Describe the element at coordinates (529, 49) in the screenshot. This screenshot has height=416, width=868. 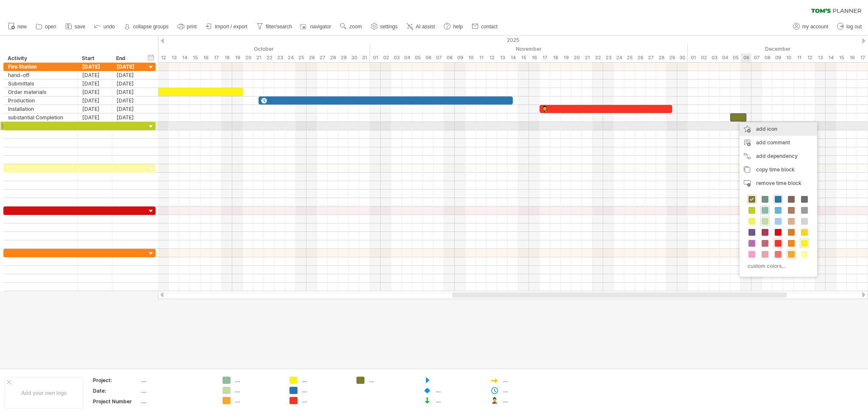
I see `div: November 2025` at that location.